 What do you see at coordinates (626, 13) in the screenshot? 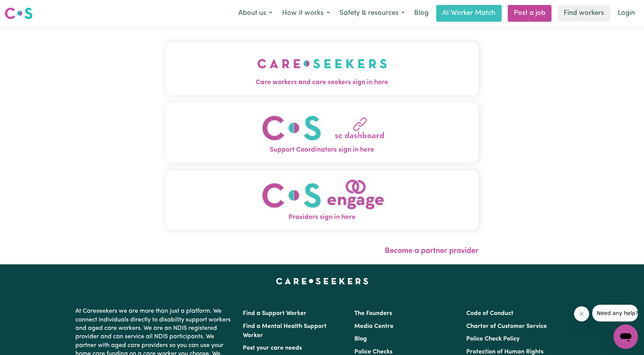
I see `a: Login` at bounding box center [626, 13].